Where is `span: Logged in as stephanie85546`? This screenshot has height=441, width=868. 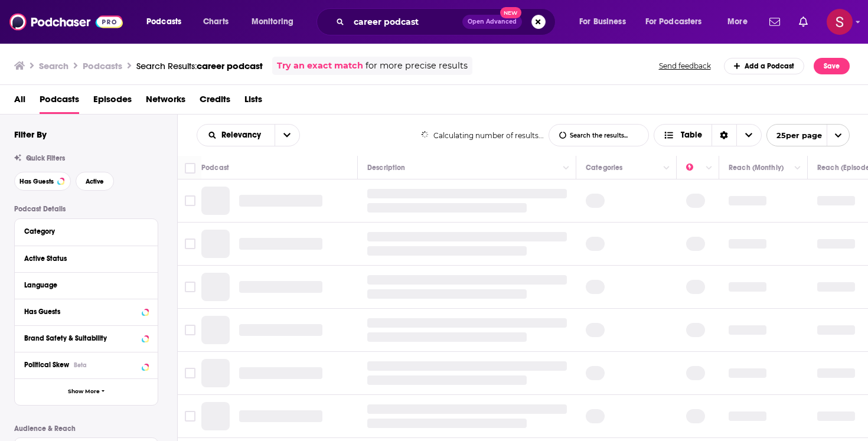 span: Logged in as stephanie85546 is located at coordinates (840, 22).